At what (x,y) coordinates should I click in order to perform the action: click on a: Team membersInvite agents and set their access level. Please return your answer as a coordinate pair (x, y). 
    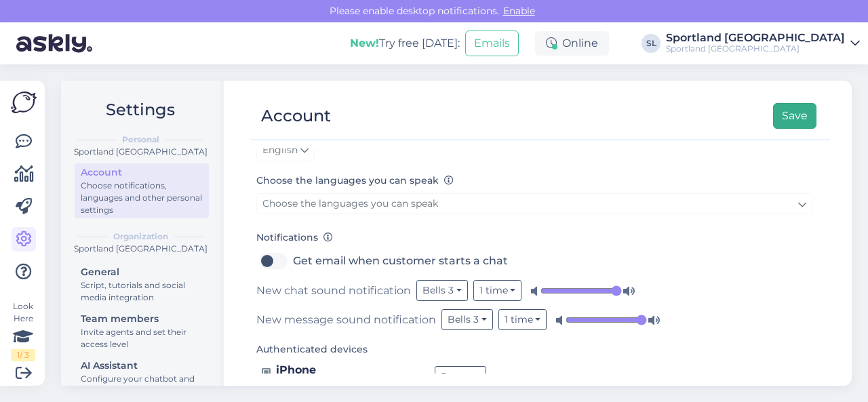
    Looking at the image, I should click on (142, 331).